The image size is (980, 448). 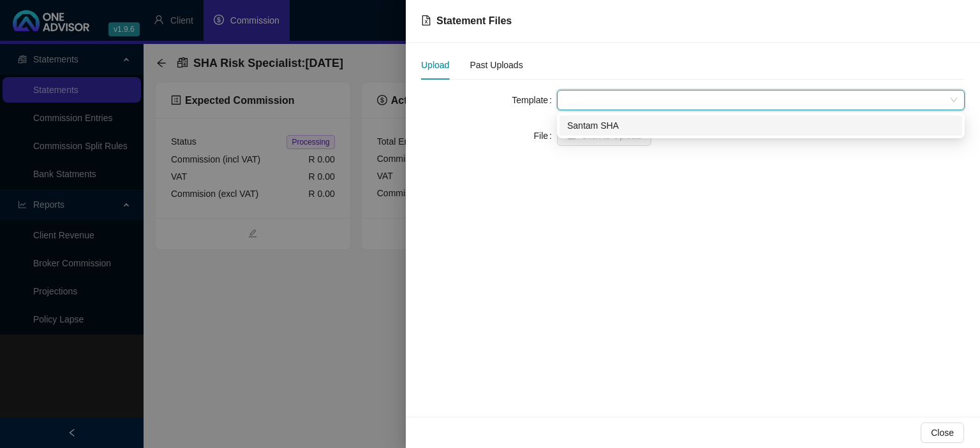 What do you see at coordinates (546, 136) in the screenshot?
I see `label: File` at bounding box center [546, 136].